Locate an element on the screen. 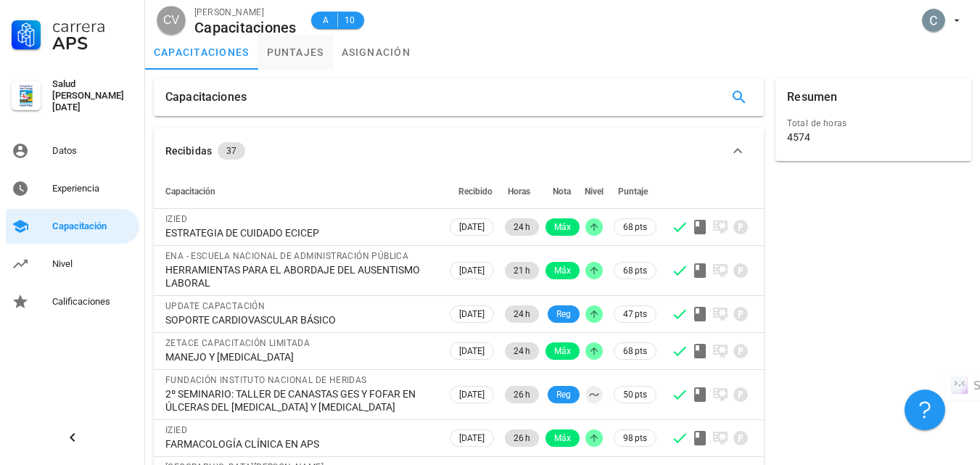 The image size is (980, 465). div: Capacitación is located at coordinates (93, 227).